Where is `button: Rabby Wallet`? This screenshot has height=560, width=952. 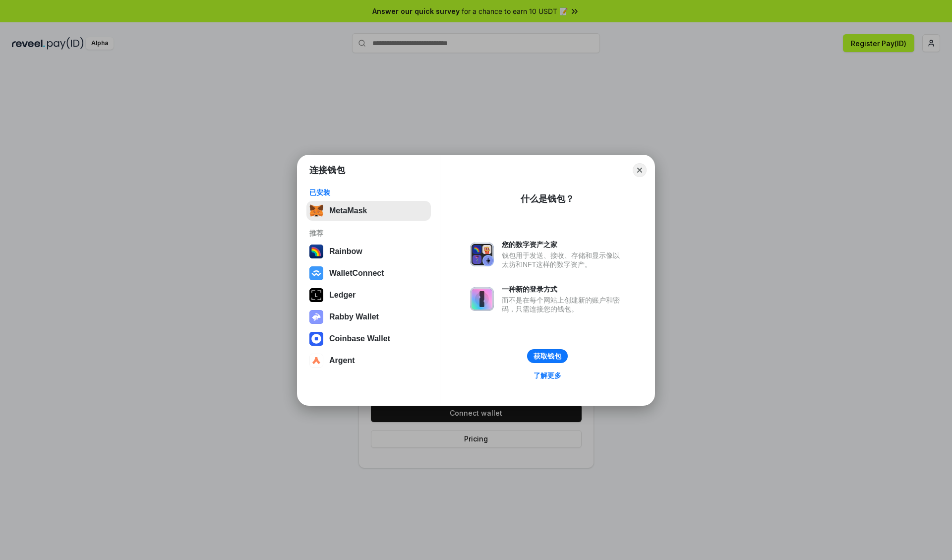
button: Rabby Wallet is located at coordinates (369, 317).